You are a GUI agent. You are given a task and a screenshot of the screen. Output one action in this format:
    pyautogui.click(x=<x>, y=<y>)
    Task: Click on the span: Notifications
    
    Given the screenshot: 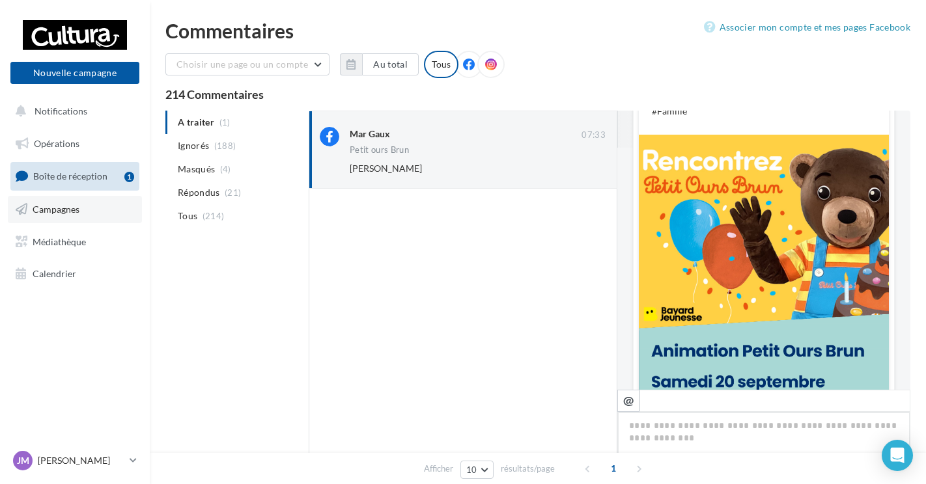 What is the action you would take?
    pyautogui.click(x=61, y=111)
    